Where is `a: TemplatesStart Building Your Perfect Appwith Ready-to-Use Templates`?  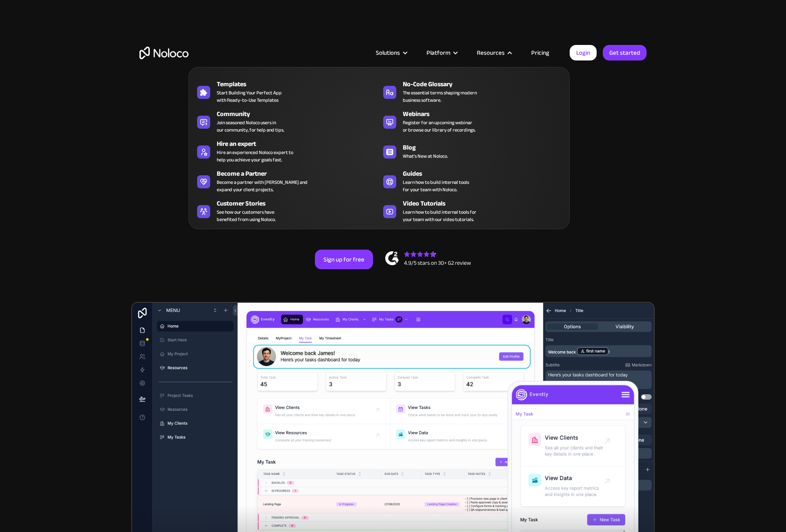
a: TemplatesStart Building Your Perfect Appwith Ready-to-Use Templates is located at coordinates (286, 92).